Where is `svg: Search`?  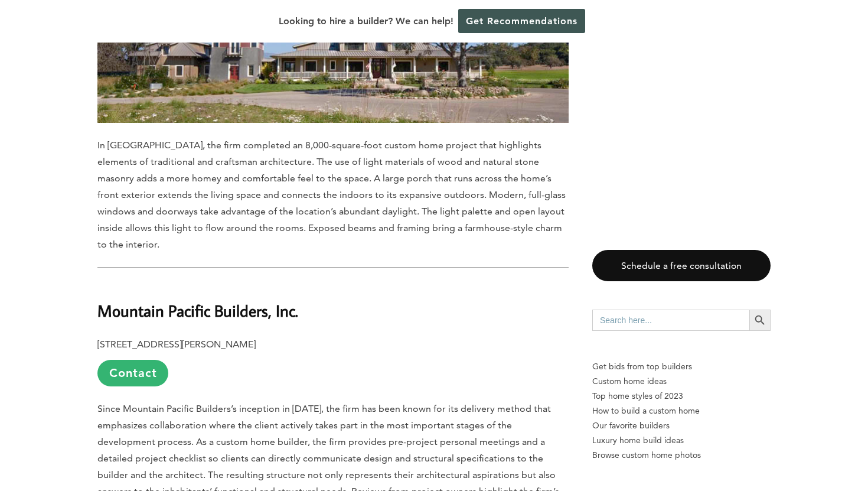 svg: Search is located at coordinates (760, 320).